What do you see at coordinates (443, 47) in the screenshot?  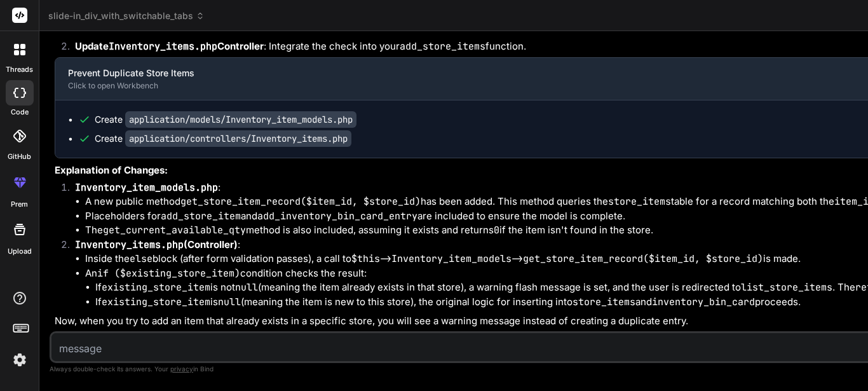 I see `code: add_store_items` at bounding box center [443, 47].